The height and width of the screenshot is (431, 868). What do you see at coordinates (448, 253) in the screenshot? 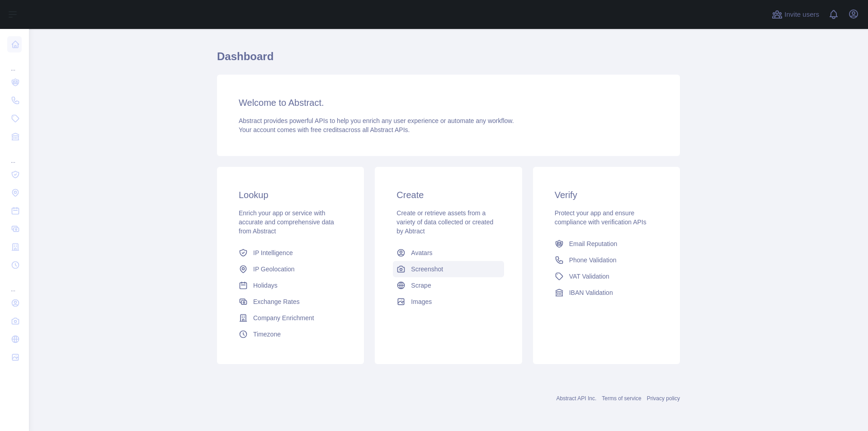
I see `a: Avatars` at bounding box center [448, 253].